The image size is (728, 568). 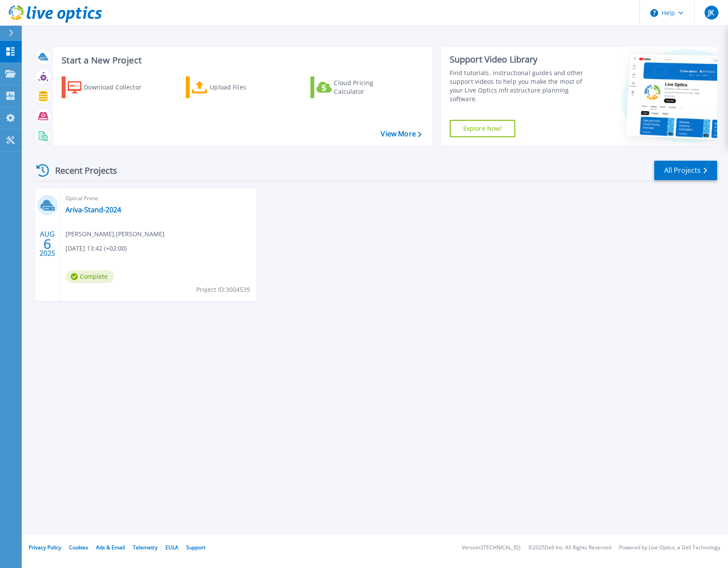 I want to click on div: Download Collector, so click(x=118, y=87).